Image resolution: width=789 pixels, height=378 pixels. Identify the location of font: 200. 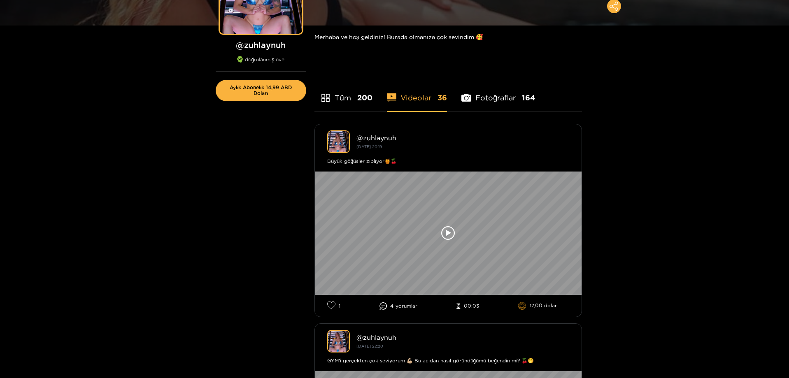
(365, 98).